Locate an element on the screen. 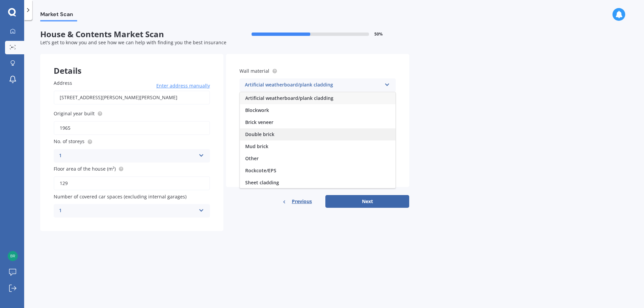 Image resolution: width=644 pixels, height=308 pixels. span: Double brick is located at coordinates (260, 134).